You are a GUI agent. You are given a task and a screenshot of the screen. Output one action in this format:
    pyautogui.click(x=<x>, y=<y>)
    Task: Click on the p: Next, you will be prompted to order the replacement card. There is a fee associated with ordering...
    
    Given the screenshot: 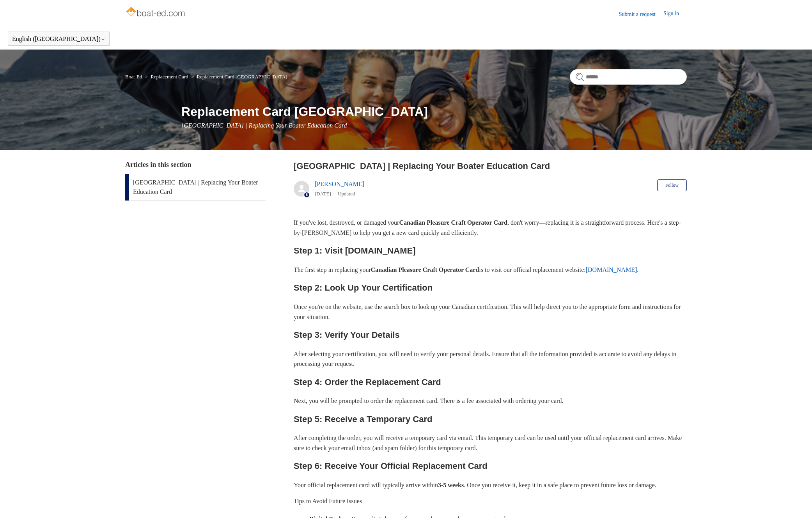 What is the action you would take?
    pyautogui.click(x=490, y=401)
    